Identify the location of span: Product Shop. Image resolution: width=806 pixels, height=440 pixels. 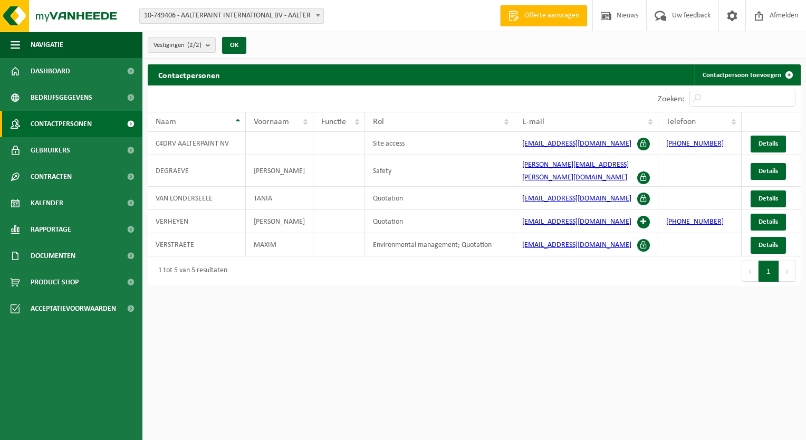
(54, 282).